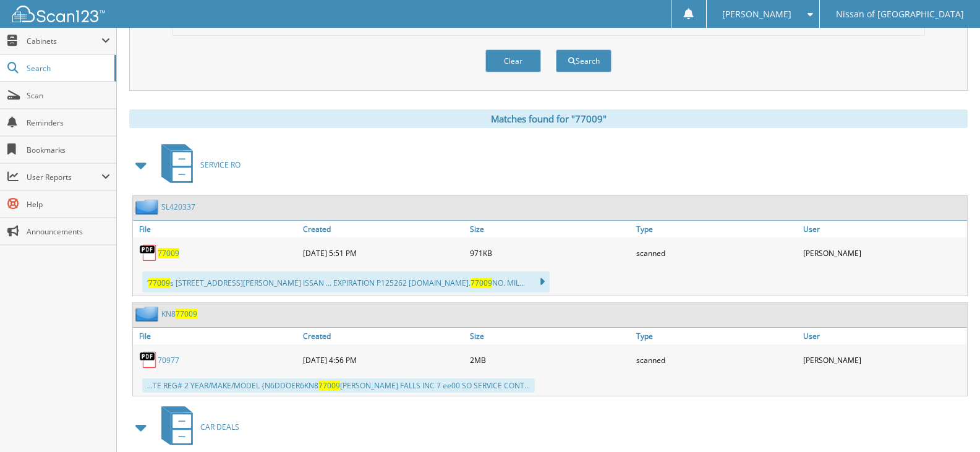 The width and height of the screenshot is (980, 452). What do you see at coordinates (179, 313) in the screenshot?
I see `a: KN877009` at bounding box center [179, 313].